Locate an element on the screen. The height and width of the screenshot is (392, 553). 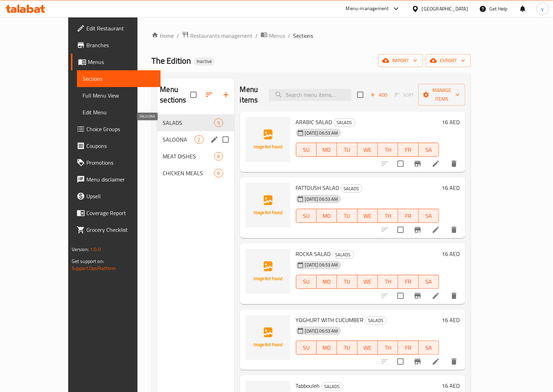
a: Coverage Report is located at coordinates (116, 213).